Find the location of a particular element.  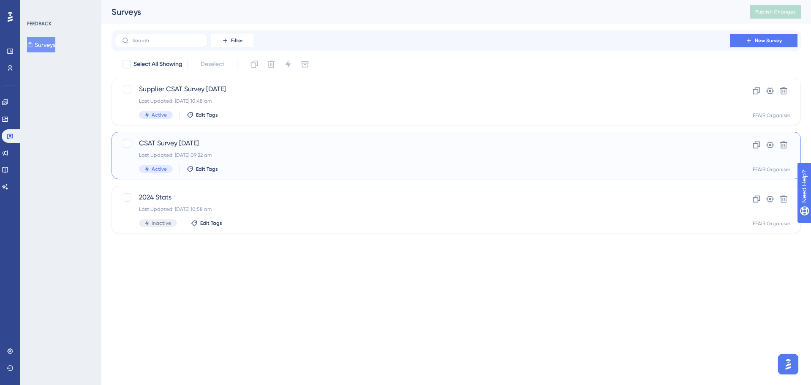

button: Deselect is located at coordinates (212, 64).